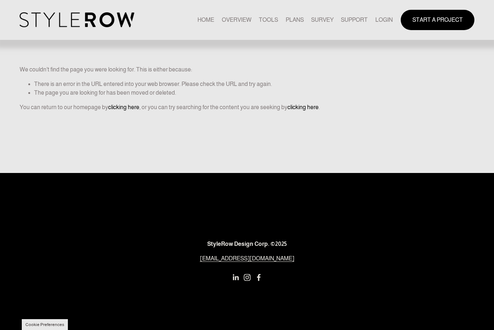 This screenshot has width=494, height=330. Describe the element at coordinates (354, 20) in the screenshot. I see `span: SUPPORT` at that location.